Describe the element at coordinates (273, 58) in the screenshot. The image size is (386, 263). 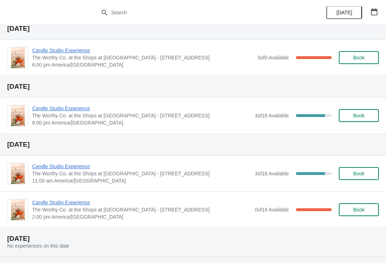
I see `span: 0 of 0 Available` at that location.